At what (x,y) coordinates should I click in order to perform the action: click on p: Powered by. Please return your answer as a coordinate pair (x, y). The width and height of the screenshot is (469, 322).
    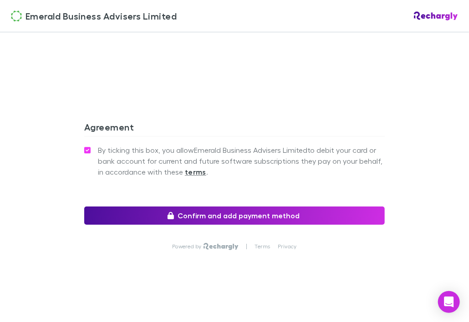
    Looking at the image, I should click on (188, 247).